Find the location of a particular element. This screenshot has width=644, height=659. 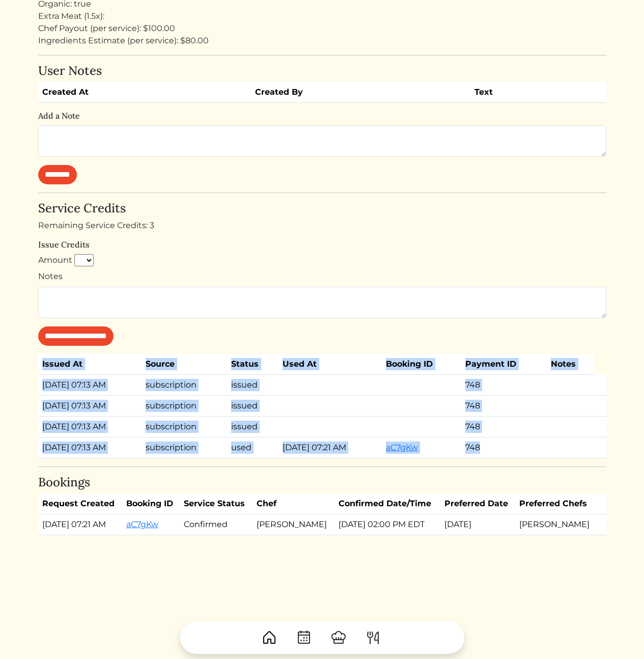

h6: Add a Note is located at coordinates (322, 115).